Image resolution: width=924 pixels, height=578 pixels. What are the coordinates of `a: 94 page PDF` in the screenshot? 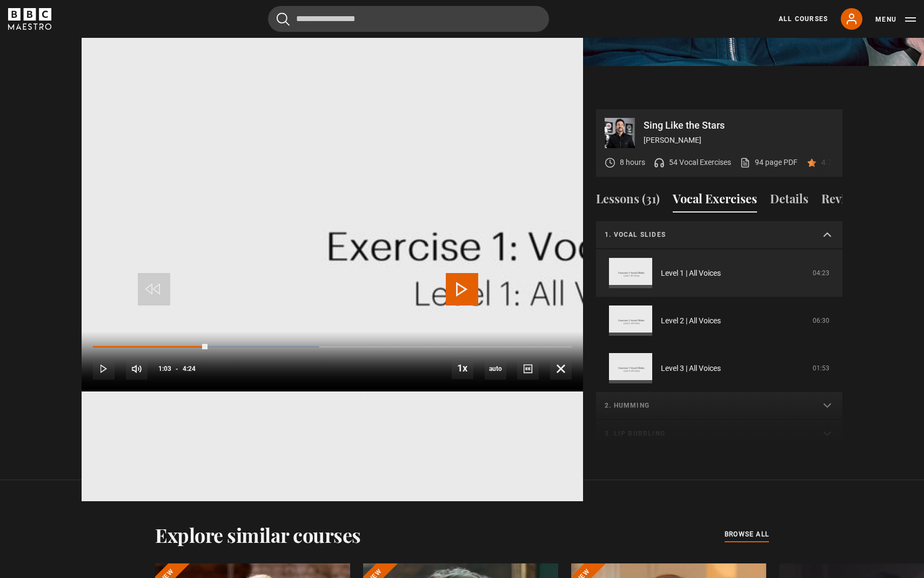 It's located at (768, 162).